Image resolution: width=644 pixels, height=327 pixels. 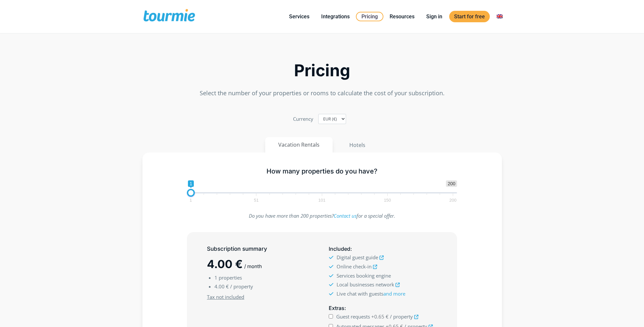 I want to click on u: Tax not included, so click(x=226, y=297).